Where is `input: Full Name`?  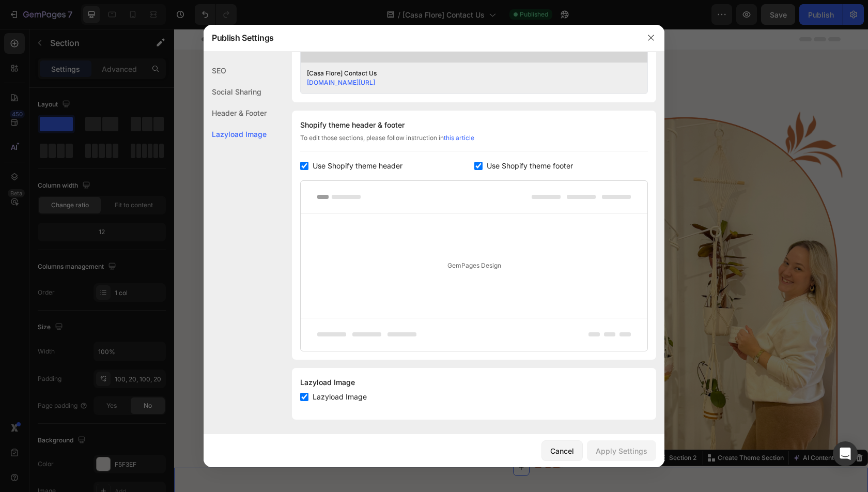
input: Full Name is located at coordinates (169, 215).